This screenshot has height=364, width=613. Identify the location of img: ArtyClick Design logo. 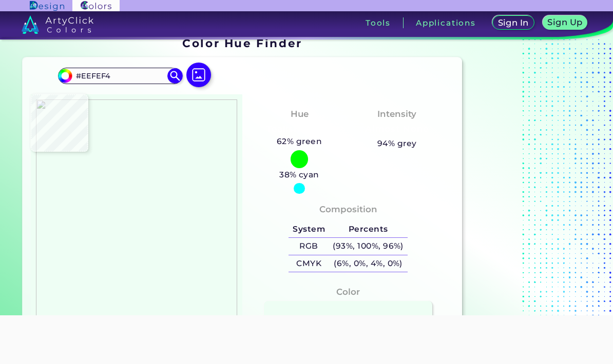
(47, 6).